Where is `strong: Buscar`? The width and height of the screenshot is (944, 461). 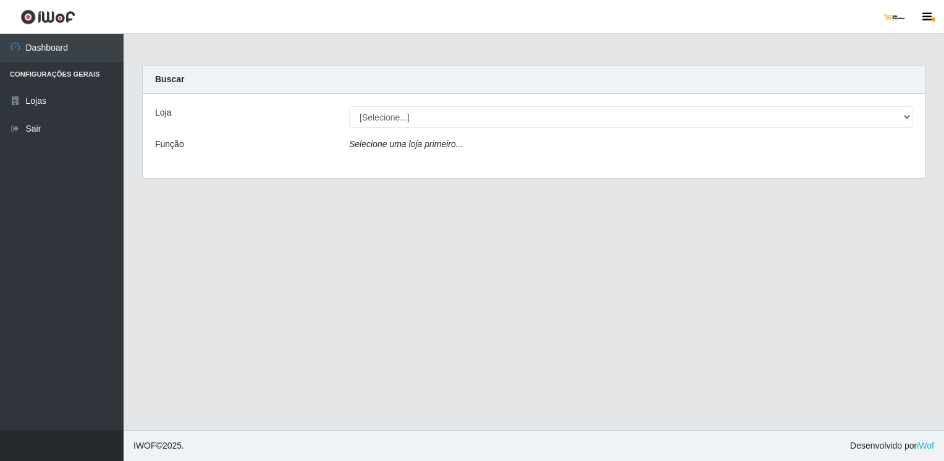
strong: Buscar is located at coordinates (169, 79).